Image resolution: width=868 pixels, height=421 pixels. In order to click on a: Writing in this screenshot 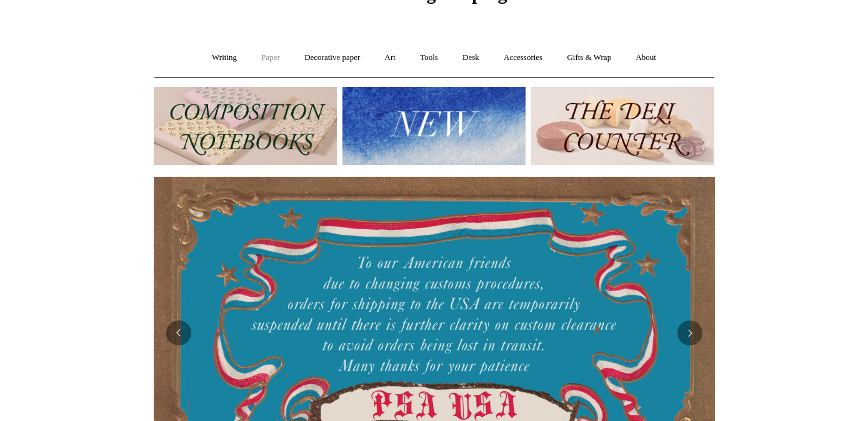, I will do `click(224, 58)`.